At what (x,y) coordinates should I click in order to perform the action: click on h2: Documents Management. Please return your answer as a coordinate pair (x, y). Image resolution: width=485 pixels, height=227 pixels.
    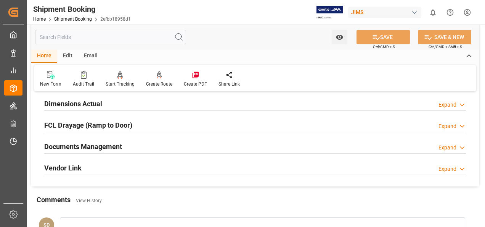
    Looking at the image, I should click on (83, 146).